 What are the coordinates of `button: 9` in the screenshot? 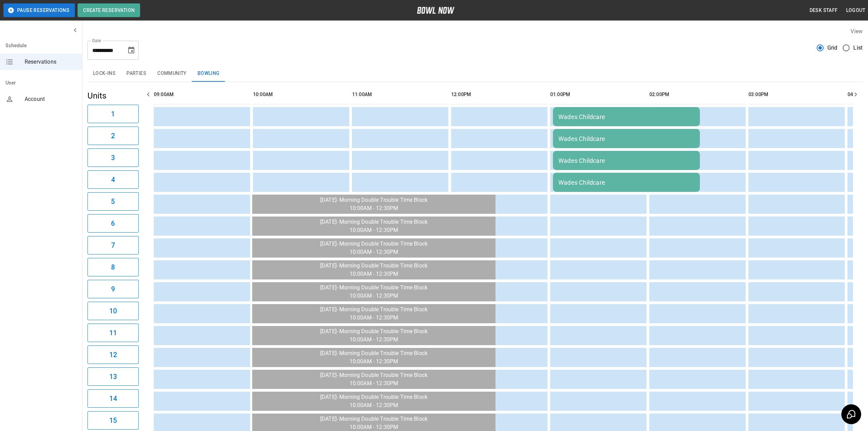 It's located at (113, 289).